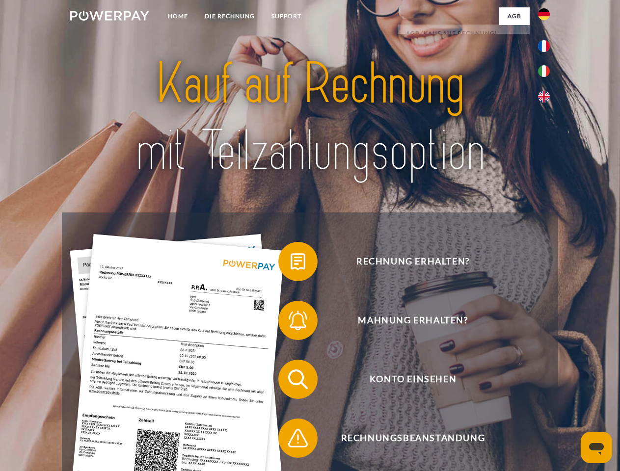 The image size is (620, 471). What do you see at coordinates (406, 261) in the screenshot?
I see `button: Rechnung erhalten?` at bounding box center [406, 261].